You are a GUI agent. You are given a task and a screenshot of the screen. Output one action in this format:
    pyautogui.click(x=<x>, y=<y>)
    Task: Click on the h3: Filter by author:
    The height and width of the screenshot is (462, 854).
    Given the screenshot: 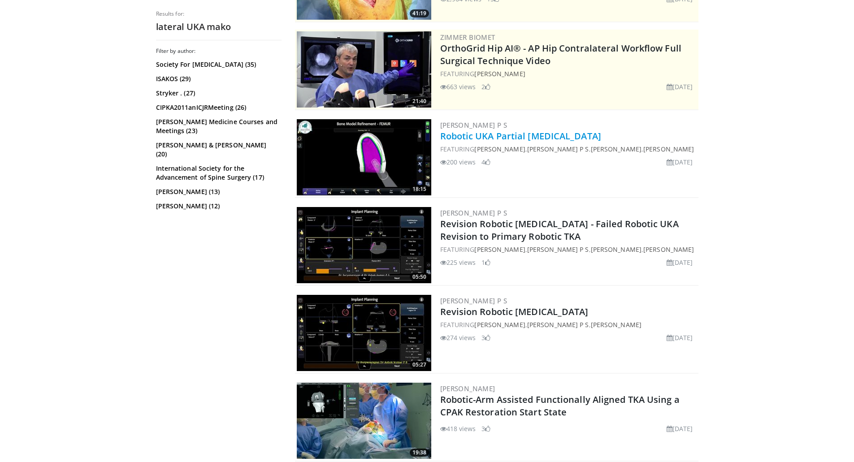 What is the action you would take?
    pyautogui.click(x=219, y=51)
    